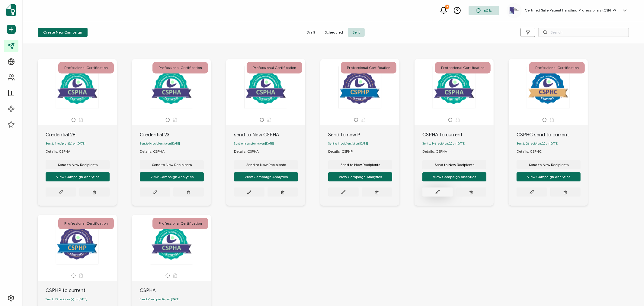 Image resolution: width=644 pixels, height=306 pixels. I want to click on div: Details: CSPHP, so click(344, 151).